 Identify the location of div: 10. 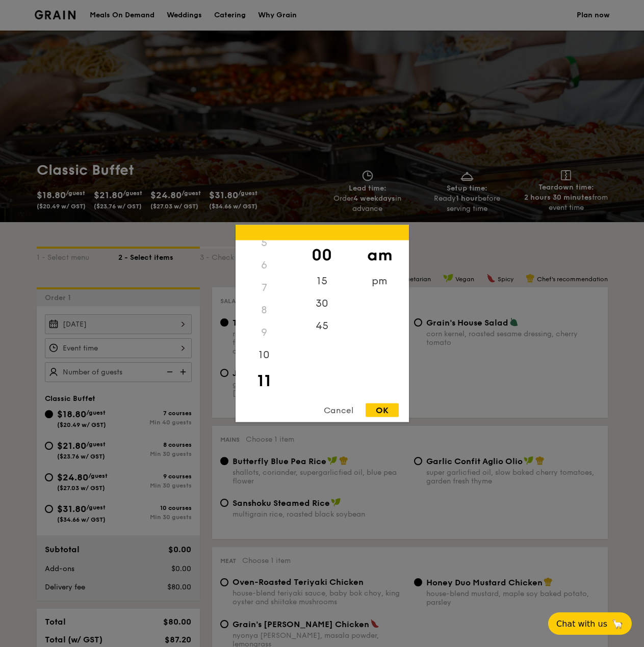
(264, 355).